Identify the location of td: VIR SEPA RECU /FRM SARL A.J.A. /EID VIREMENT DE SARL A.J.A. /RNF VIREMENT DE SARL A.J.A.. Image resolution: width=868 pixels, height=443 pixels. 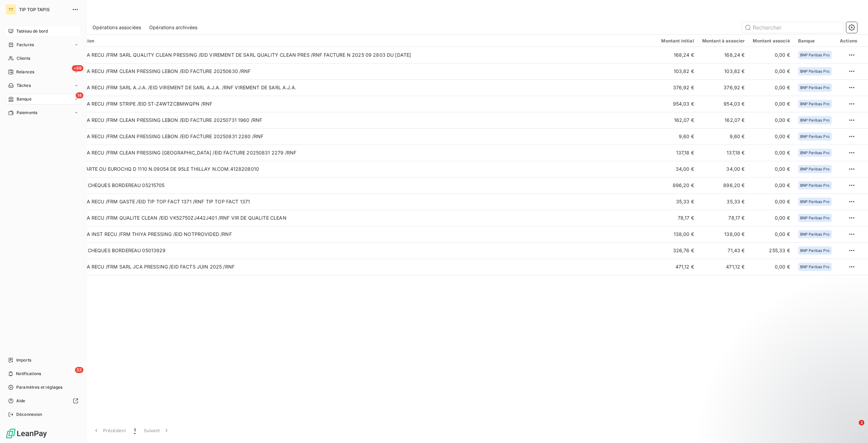
(361, 87).